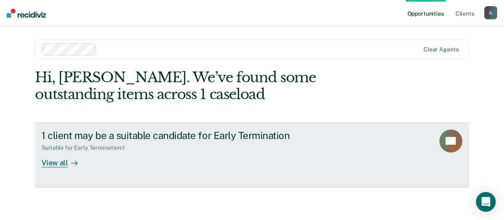  I want to click on a: 1 client may be a suitable candidate for Early TerminationSuitable for Early Termination:1View all, so click(252, 155).